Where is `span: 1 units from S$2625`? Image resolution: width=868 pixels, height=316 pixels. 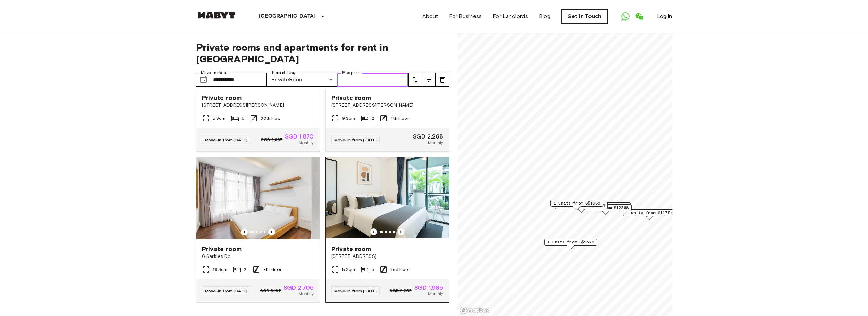
span: 1 units from S$2625 is located at coordinates (571, 242).